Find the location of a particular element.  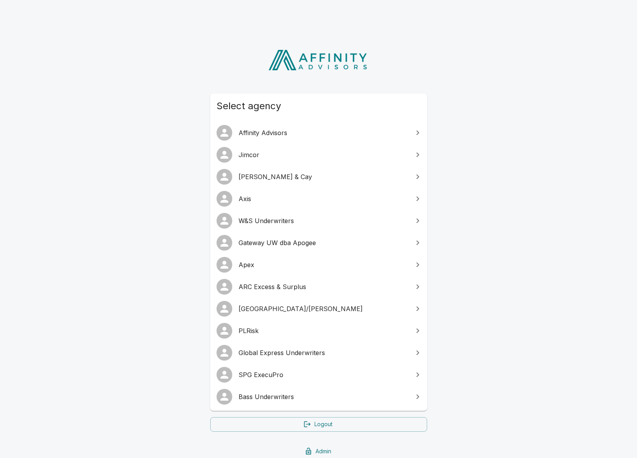

img: Affinity Advisors Logo is located at coordinates (318, 60).